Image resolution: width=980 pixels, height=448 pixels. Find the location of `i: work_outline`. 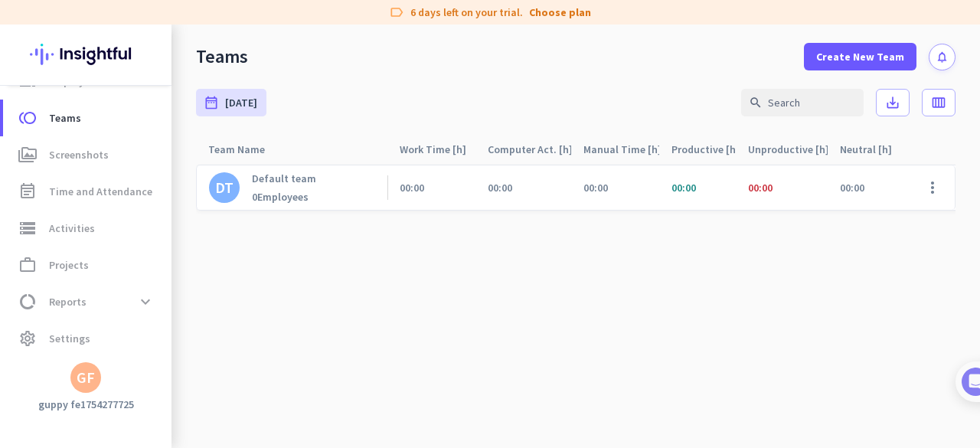

i: work_outline is located at coordinates (28, 265).